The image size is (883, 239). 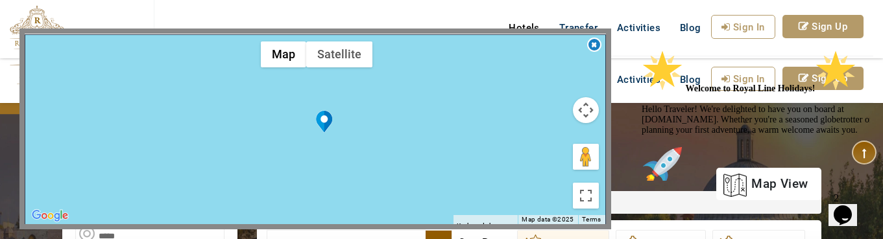 I want to click on button: Keyboard shortcuts, so click(x=485, y=226).